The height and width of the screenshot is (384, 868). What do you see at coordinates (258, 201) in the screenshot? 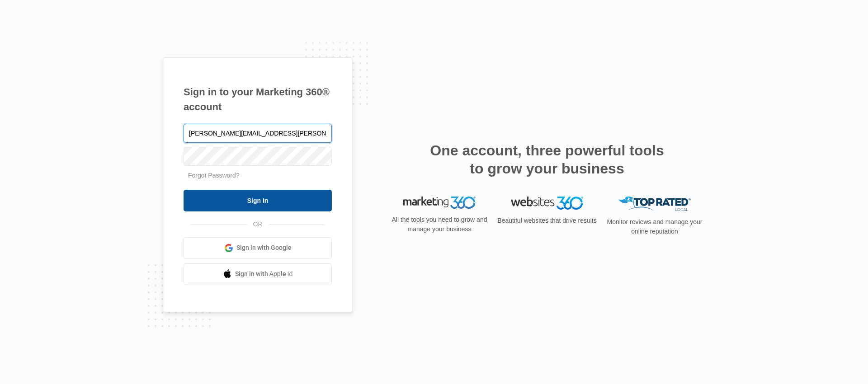
I see `input: Sign In` at bounding box center [258, 201].